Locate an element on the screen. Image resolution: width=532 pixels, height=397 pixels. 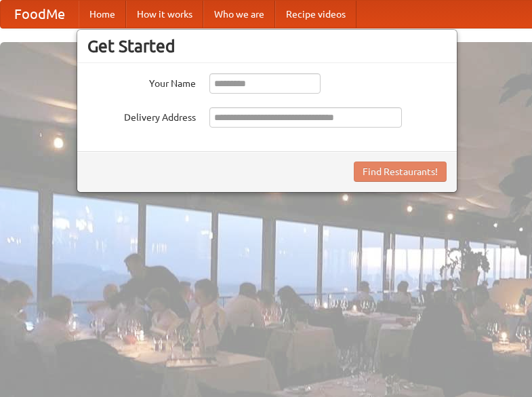
a: FoodMe is located at coordinates (40, 14).